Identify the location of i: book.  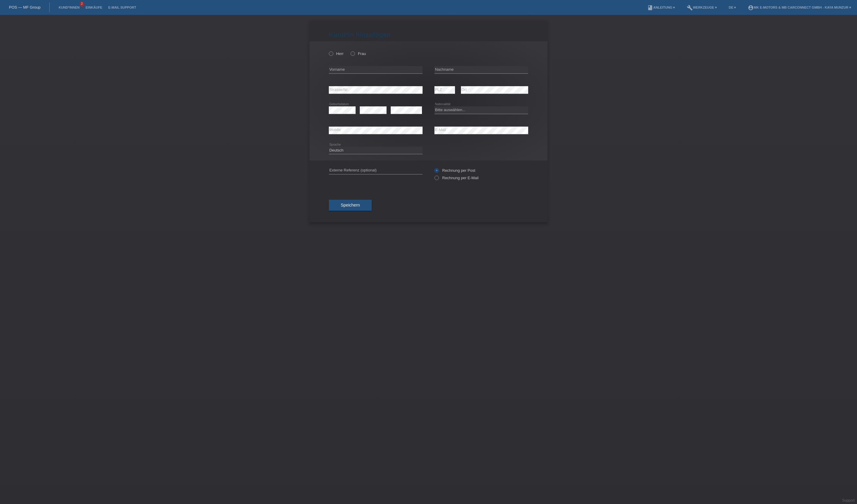
(650, 7).